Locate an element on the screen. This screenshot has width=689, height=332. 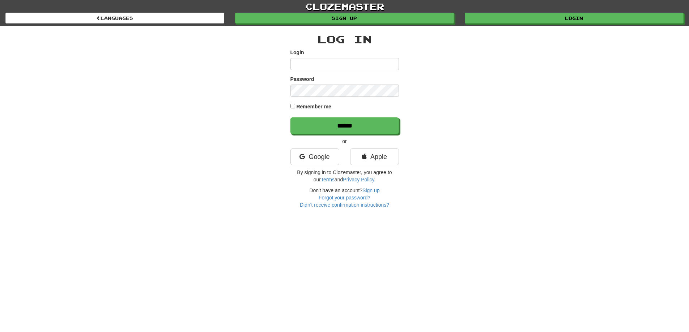
label: Login is located at coordinates (297, 52).